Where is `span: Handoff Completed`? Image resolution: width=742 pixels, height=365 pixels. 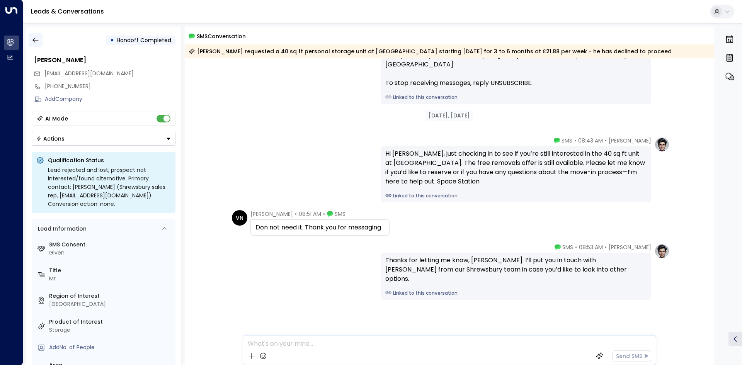 span: Handoff Completed is located at coordinates (144, 40).